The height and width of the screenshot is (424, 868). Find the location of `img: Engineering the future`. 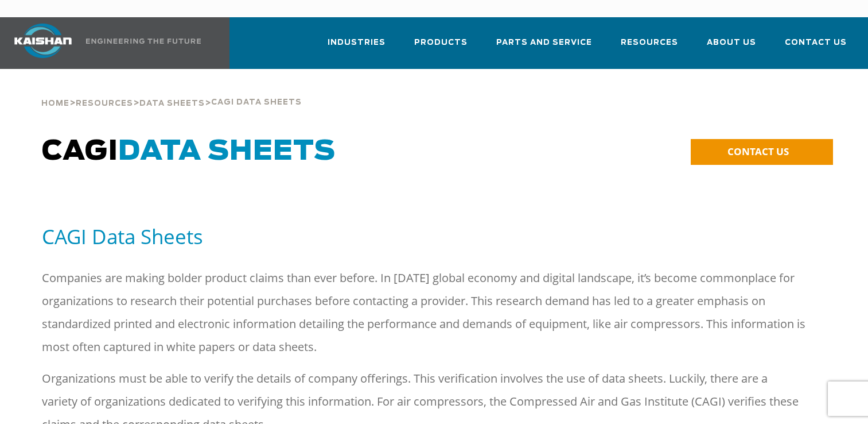

img: Engineering the future is located at coordinates (143, 41).